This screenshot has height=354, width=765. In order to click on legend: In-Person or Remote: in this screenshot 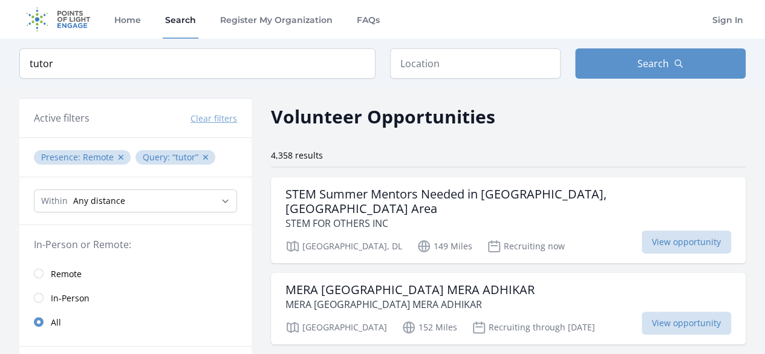, I will do `click(136, 244)`.